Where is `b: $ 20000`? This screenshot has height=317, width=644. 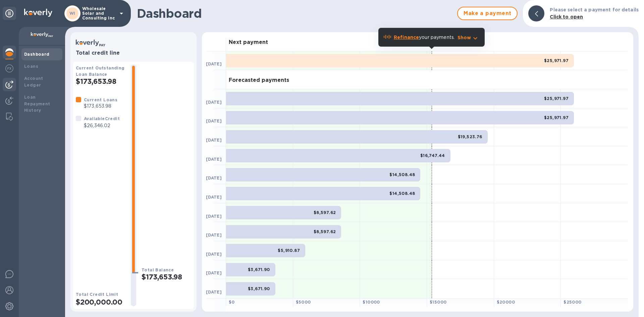 b: $ 20000 is located at coordinates (506, 302).